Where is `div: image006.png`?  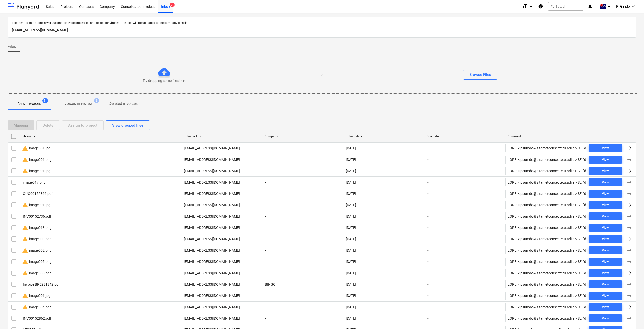
div: image006.png is located at coordinates (37, 159).